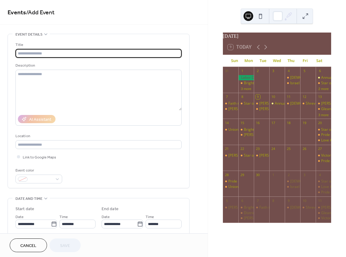  I want to click on div: Annual Book Scholarship - Evening Star Ch. No. 93 (in honor of Sis. Eula T. Woodard, PWM), so click(277, 103).